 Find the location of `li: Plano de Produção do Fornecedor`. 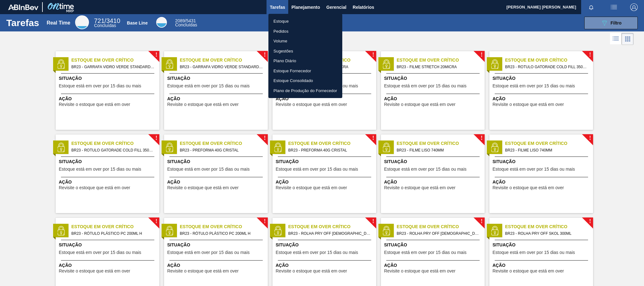

li: Plano de Produção do Fornecedor is located at coordinates (305, 91).